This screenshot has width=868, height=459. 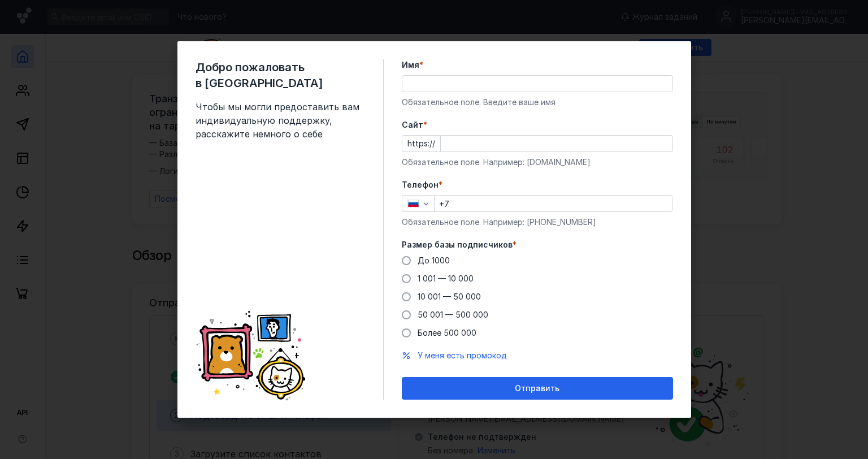 What do you see at coordinates (413, 125) in the screenshot?
I see `span: Cайт` at bounding box center [413, 125].